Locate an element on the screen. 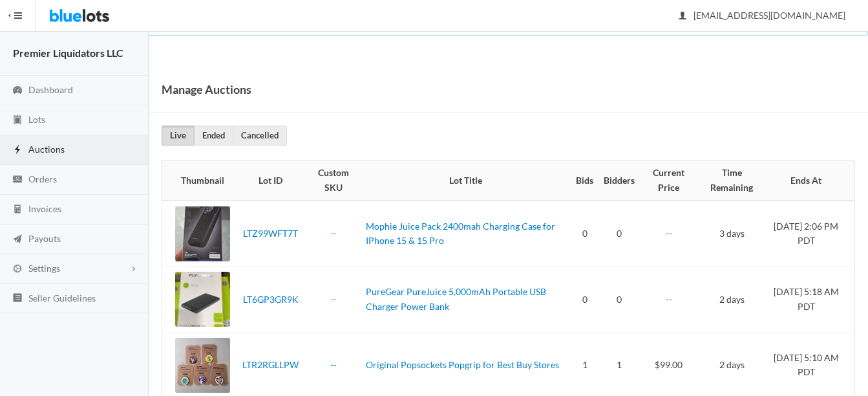 This screenshot has width=868, height=396. span: Invoices is located at coordinates (45, 208).